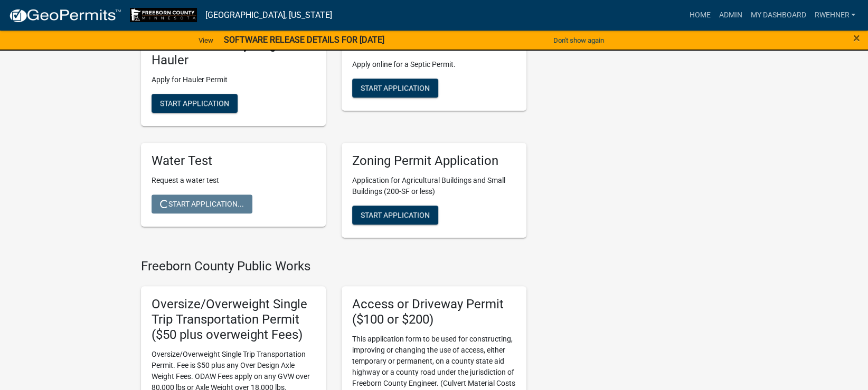 The width and height of the screenshot is (868, 390). I want to click on a: Home, so click(700, 15).